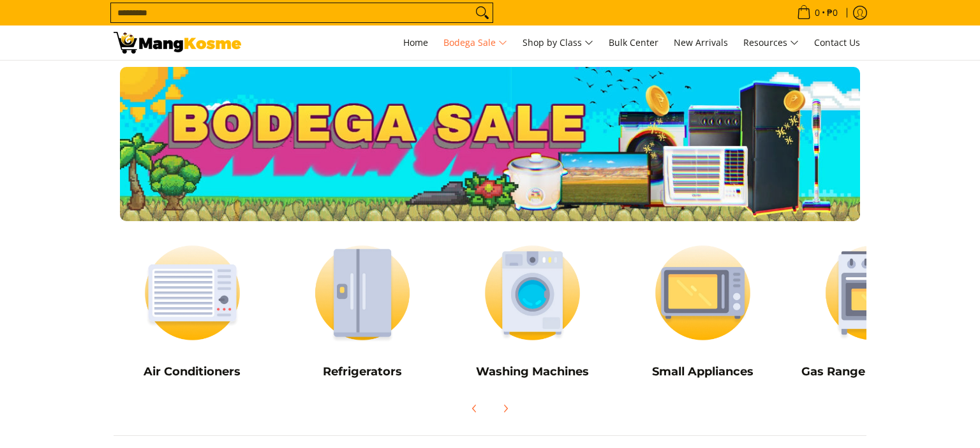  Describe the element at coordinates (703, 311) in the screenshot. I see `a: Small Appliances Small Appliances` at that location.